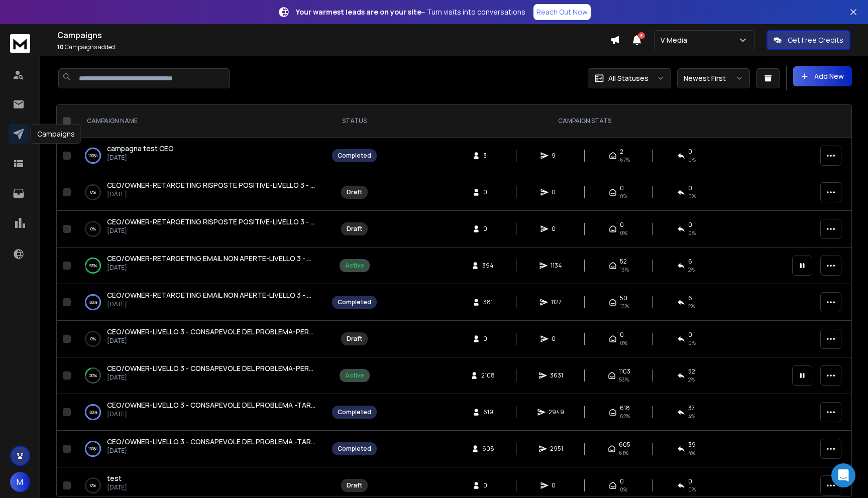 This screenshot has width=868, height=498. What do you see at coordinates (140, 148) in the screenshot?
I see `span: campagna test CEO` at bounding box center [140, 148].